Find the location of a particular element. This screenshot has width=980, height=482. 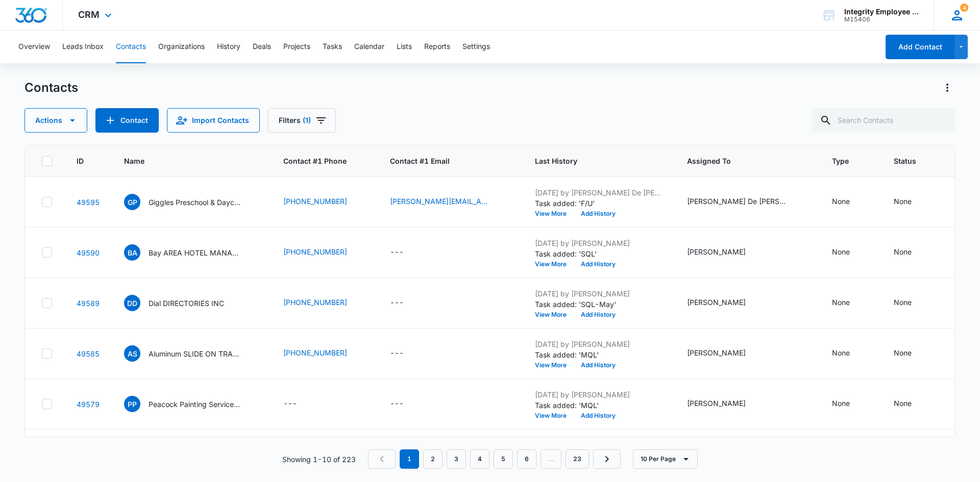

button: 10 Per Page is located at coordinates (664, 459).